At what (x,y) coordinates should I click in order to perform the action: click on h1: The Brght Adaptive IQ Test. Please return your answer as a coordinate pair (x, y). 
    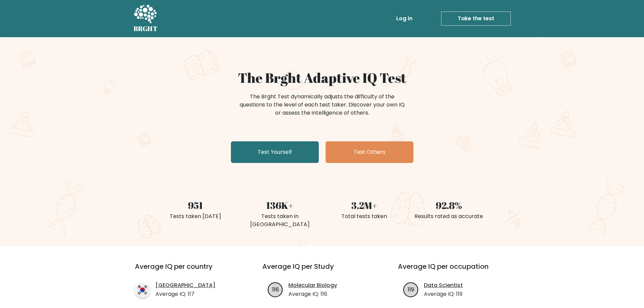
    Looking at the image, I should click on (322, 78).